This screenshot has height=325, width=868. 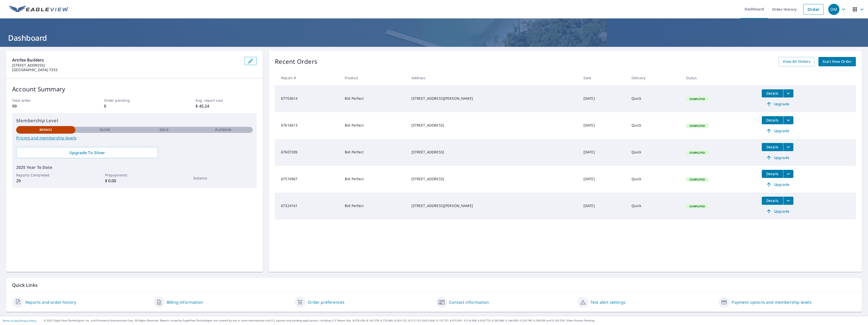 What do you see at coordinates (46, 175) in the screenshot?
I see `p: Reports Completed` at bounding box center [46, 175].